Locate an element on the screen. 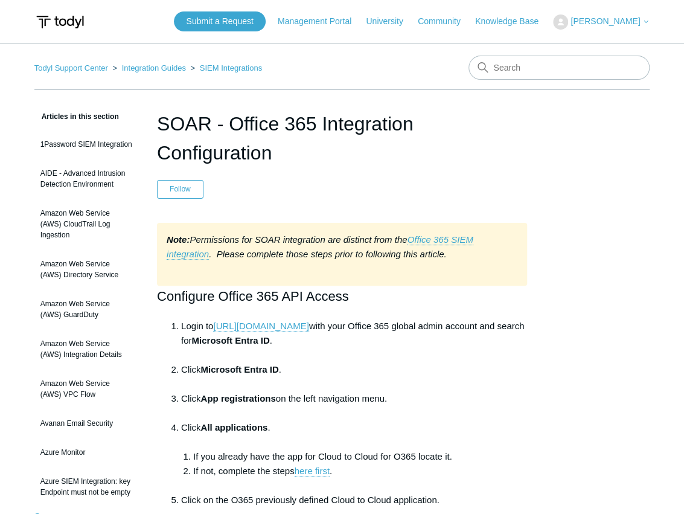  a: 1Password SIEM Integration is located at coordinates (86, 144).